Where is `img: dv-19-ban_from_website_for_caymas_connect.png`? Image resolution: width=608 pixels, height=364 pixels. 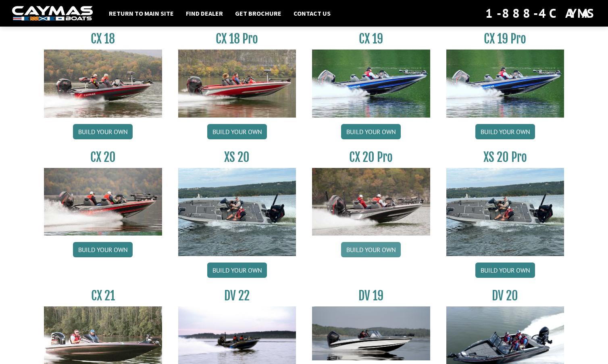 img: dv-19-ban_from_website_for_caymas_connect.png is located at coordinates (371, 333).